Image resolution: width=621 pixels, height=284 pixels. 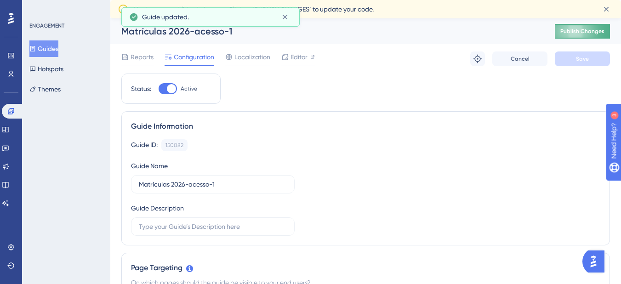 What do you see at coordinates (65, 8) in the screenshot?
I see `div: 3` at bounding box center [65, 8].